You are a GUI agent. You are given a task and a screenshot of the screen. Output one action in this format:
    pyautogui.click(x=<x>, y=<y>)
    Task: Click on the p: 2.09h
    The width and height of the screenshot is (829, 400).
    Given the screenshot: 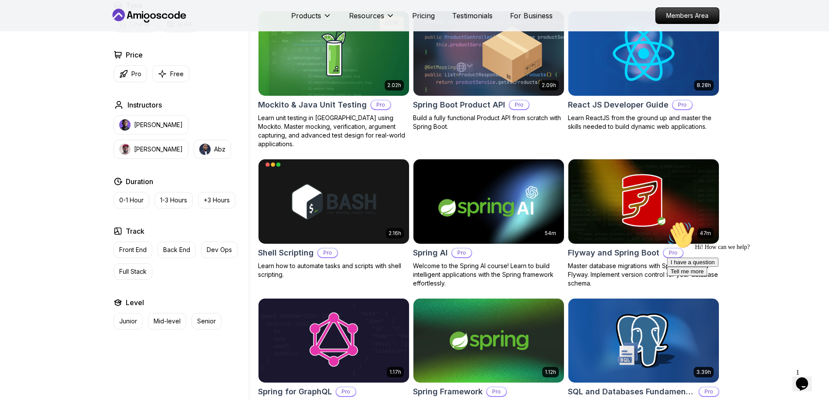 What is the action you would take?
    pyautogui.click(x=548, y=85)
    